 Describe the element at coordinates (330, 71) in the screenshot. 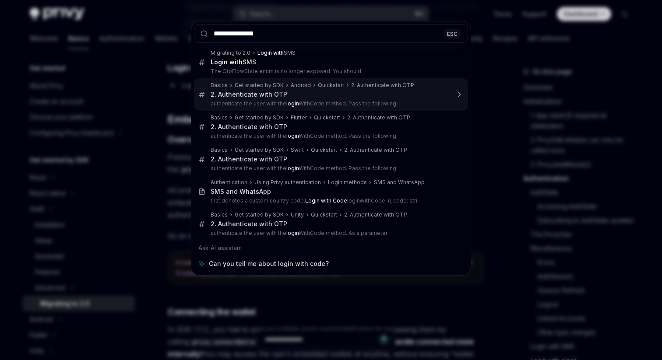

I see `p: The OtpFlowState enum is no longer exposed. You should` at that location.